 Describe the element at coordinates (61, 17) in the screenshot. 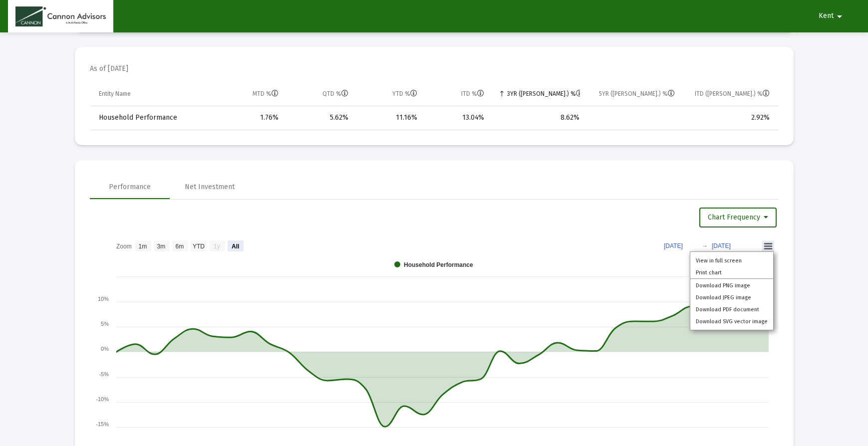

I see `img: Dashboard` at that location.